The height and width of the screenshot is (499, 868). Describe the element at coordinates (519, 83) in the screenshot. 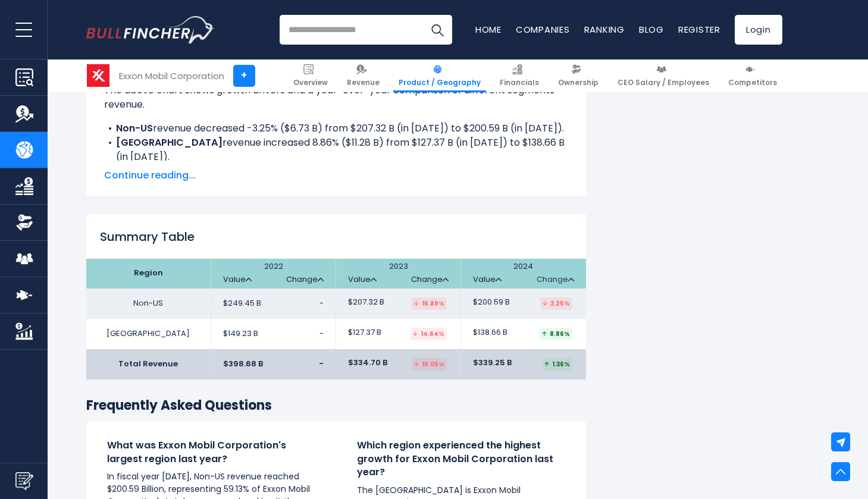

I see `span: Financials` at that location.